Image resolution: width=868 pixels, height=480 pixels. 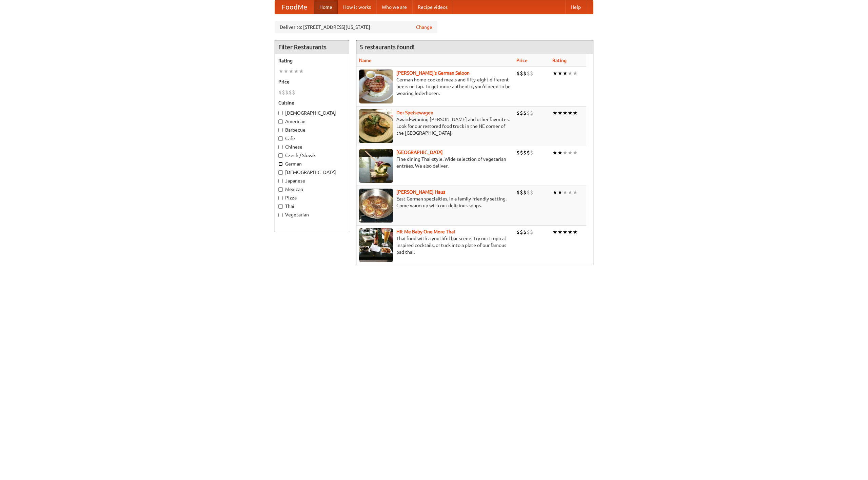 What do you see at coordinates (312, 164) in the screenshot?
I see `label: German` at bounding box center [312, 164].